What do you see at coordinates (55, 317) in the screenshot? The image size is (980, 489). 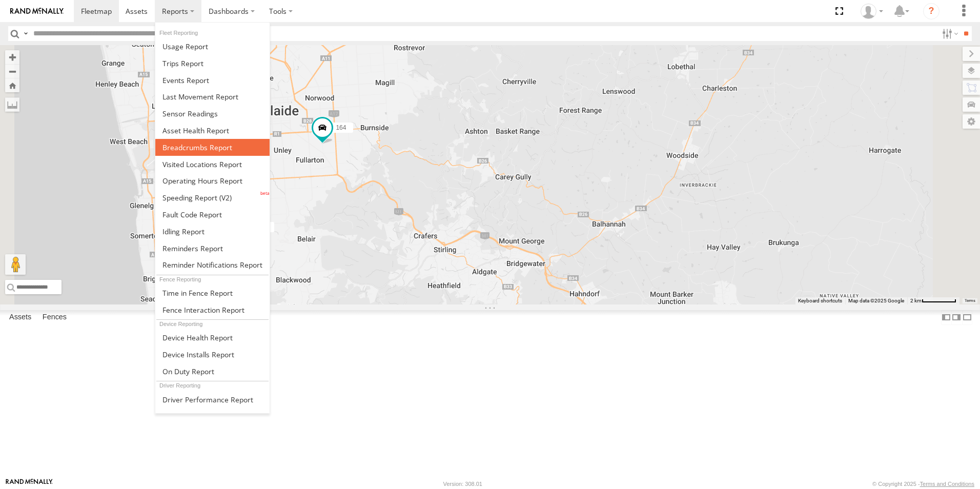 I see `label: Fences` at bounding box center [55, 317].